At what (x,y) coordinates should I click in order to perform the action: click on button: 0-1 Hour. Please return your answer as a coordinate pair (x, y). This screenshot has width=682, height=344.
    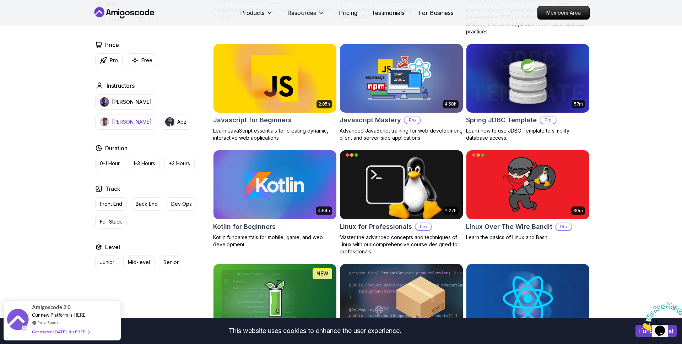
    Looking at the image, I should click on (110, 163).